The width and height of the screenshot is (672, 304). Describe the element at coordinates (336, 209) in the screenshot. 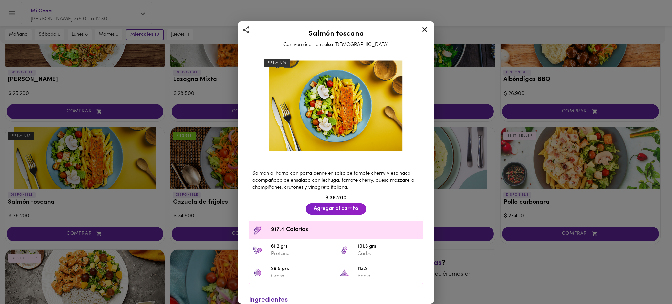

I see `button: Agregar al carrito` at that location.